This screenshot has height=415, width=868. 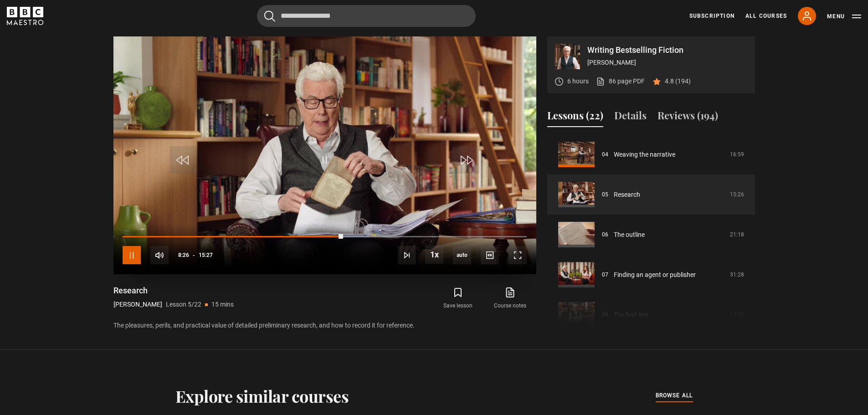 I want to click on button: Save lesson, so click(x=458, y=298).